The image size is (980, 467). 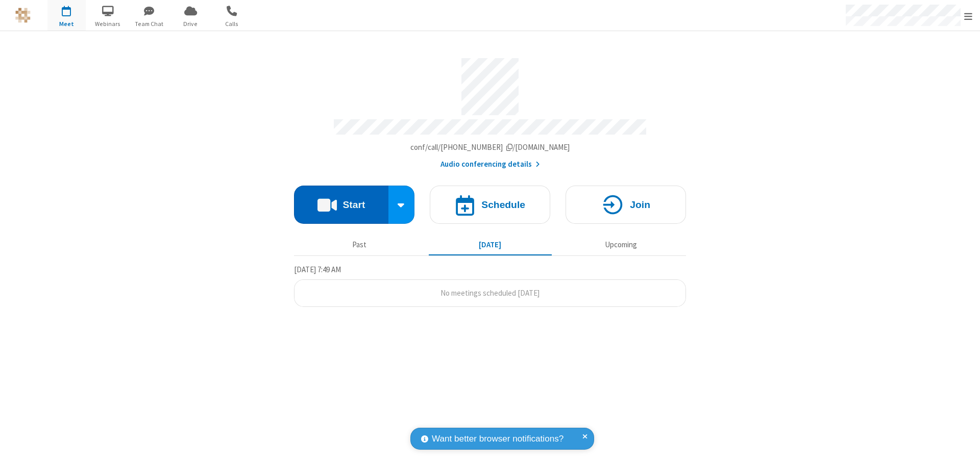 I want to click on section: Today's Meetings, so click(x=490, y=285).